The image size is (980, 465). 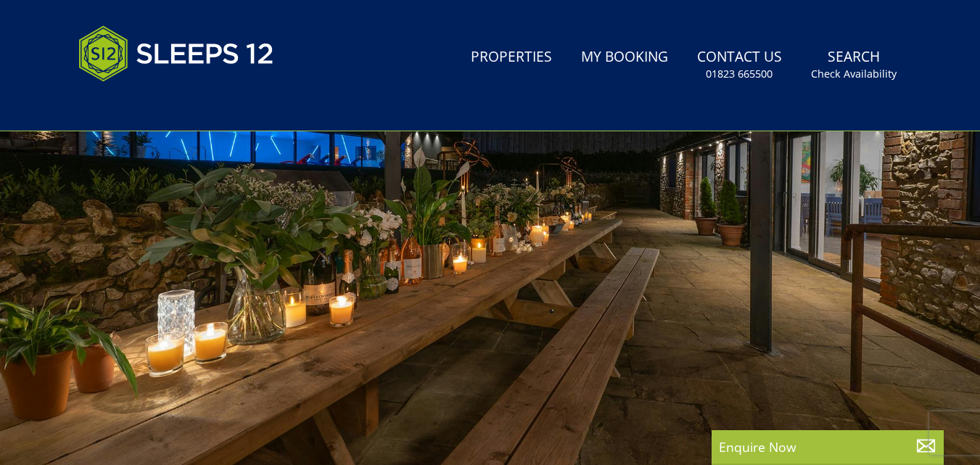 What do you see at coordinates (739, 74) in the screenshot?
I see `small: 01823 665500` at bounding box center [739, 74].